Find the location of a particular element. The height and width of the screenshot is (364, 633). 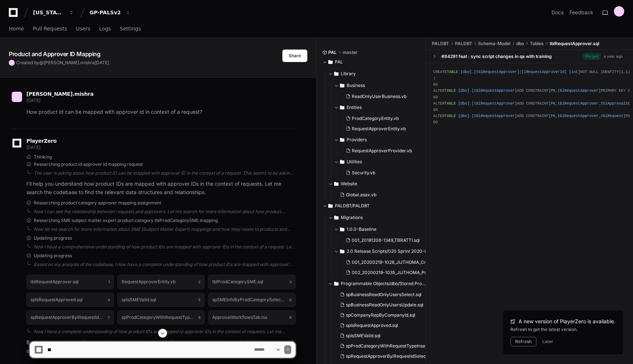

span: spCompanyRepByCompanyId.sql is located at coordinates (380, 316).